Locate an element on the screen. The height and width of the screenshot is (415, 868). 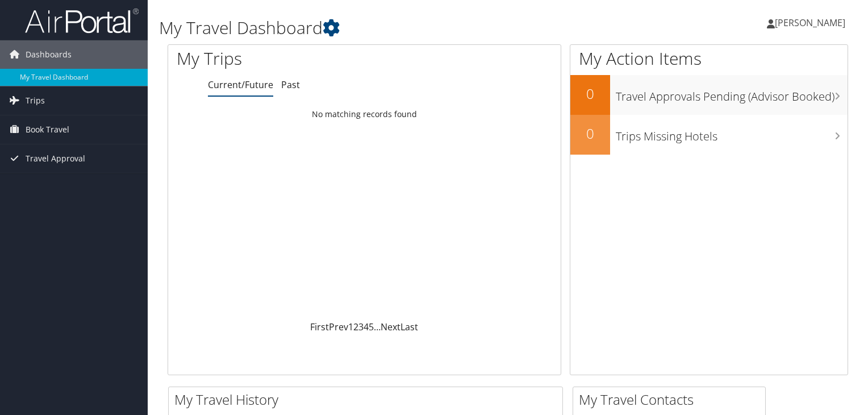
a: 4 is located at coordinates (366, 327).